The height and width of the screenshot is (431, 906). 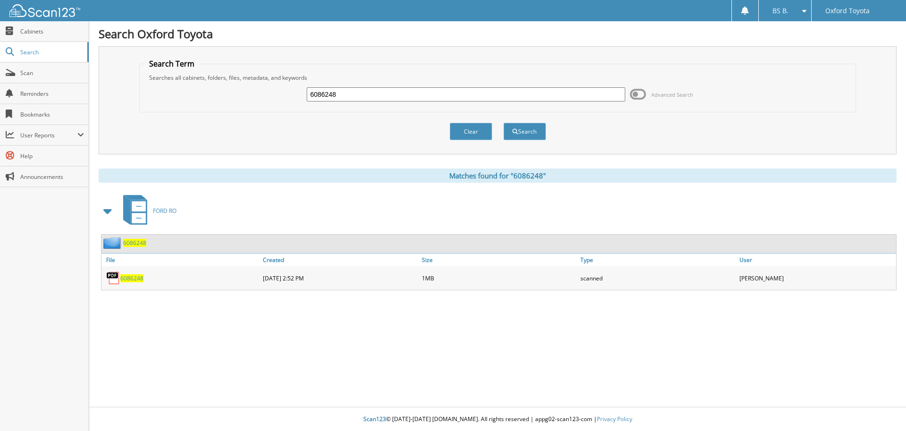 What do you see at coordinates (49, 135) in the screenshot?
I see `span: User Reports` at bounding box center [49, 135].